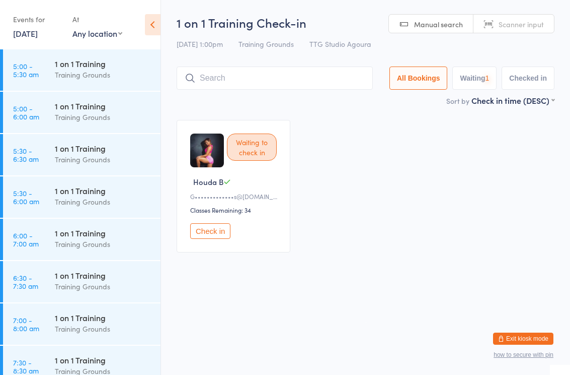 This screenshot has width=570, height=375. What do you see at coordinates (208, 181) in the screenshot?
I see `span: Houda B` at bounding box center [208, 181].